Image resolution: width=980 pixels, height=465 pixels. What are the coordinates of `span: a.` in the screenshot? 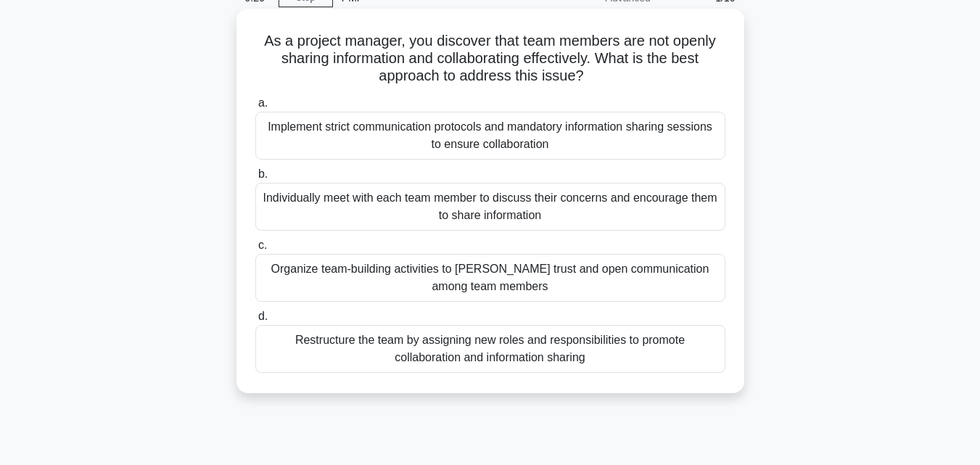 It's located at (263, 102).